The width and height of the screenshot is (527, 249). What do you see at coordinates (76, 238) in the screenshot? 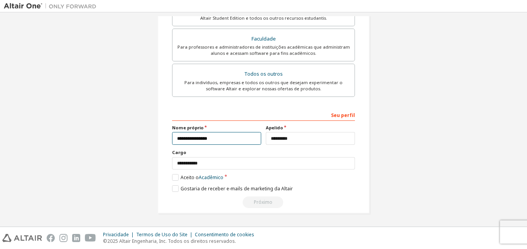
I see `img: linkedin.svg` at bounding box center [76, 238].